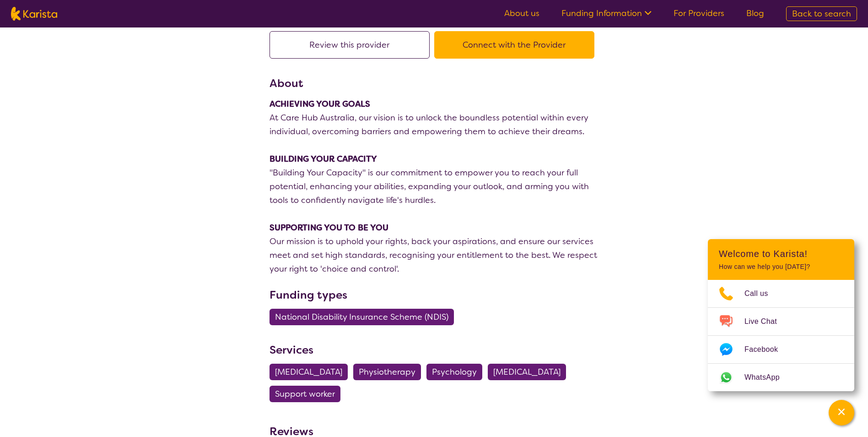 This screenshot has width=868, height=437. What do you see at coordinates (767, 349) in the screenshot?
I see `span: Facebook` at bounding box center [767, 349].